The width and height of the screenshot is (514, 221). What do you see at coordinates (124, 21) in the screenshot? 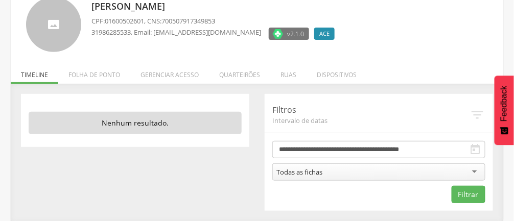
I see `span: 01600502601` at bounding box center [124, 21].